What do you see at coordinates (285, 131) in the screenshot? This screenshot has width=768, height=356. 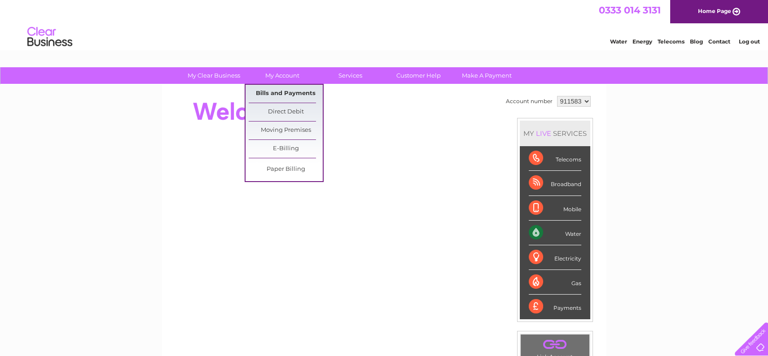 I see `a: Moving Premises` at bounding box center [285, 131].